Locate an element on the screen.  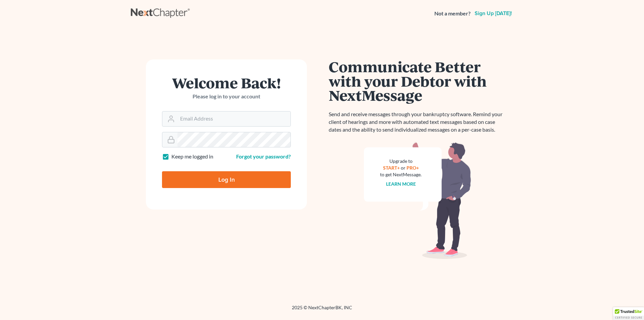
span: or is located at coordinates (403, 167).